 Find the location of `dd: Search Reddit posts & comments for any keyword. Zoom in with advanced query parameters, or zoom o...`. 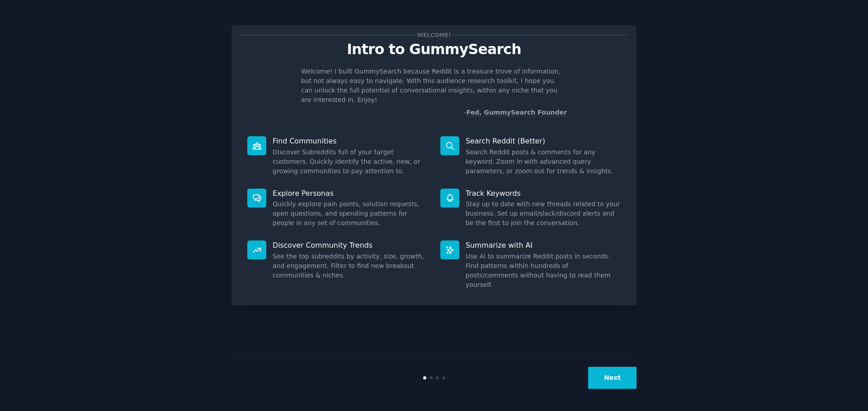

dd: Search Reddit posts & comments for any keyword. Zoom in with advanced query parameters, or zoom o... is located at coordinates (543, 162).